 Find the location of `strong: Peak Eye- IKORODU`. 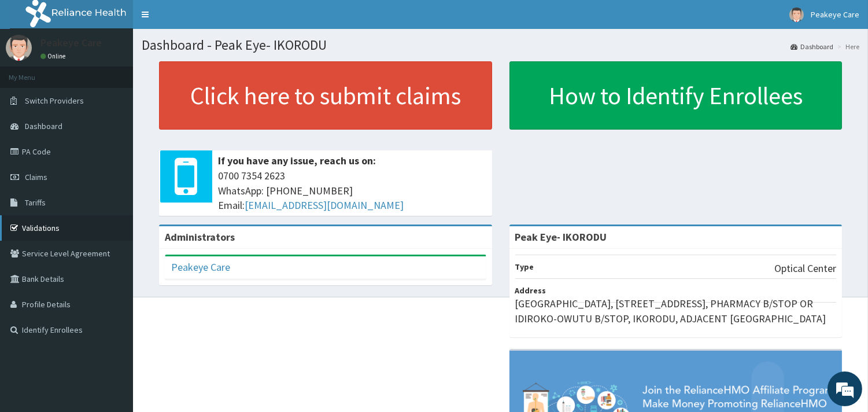

strong: Peak Eye- IKORODU is located at coordinates (561, 237).